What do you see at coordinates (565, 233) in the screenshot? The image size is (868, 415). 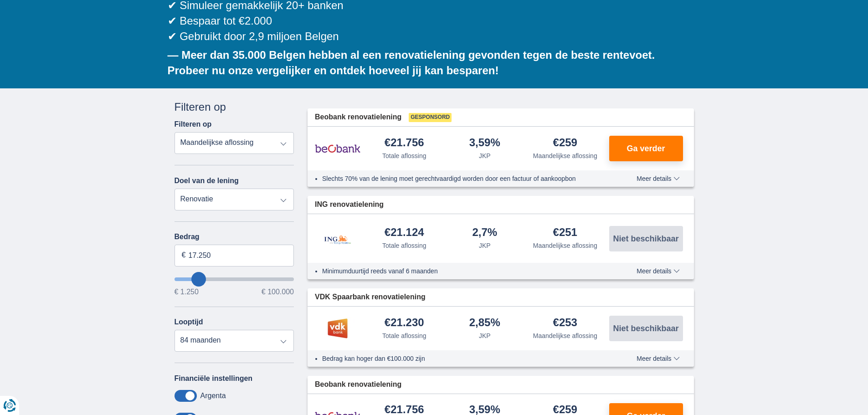 I see `div: €251` at bounding box center [565, 233].